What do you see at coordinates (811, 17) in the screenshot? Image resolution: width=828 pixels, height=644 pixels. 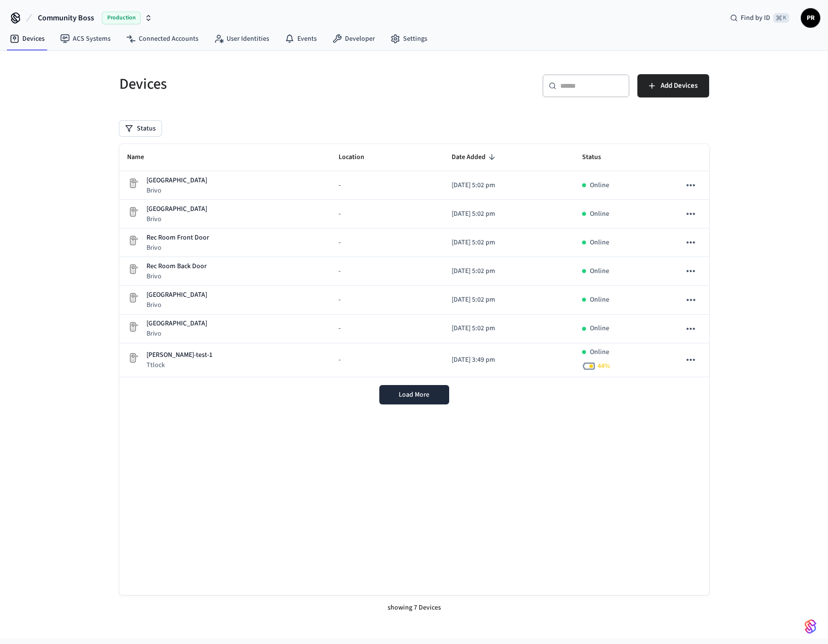 I see `button: PR` at bounding box center [811, 17].